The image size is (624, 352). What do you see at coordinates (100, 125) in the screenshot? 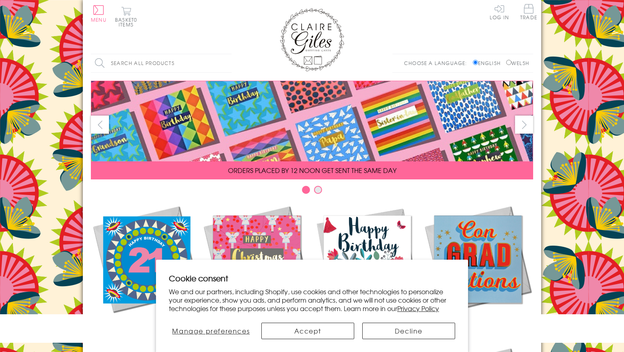
I see `button: prev` at bounding box center [100, 125].